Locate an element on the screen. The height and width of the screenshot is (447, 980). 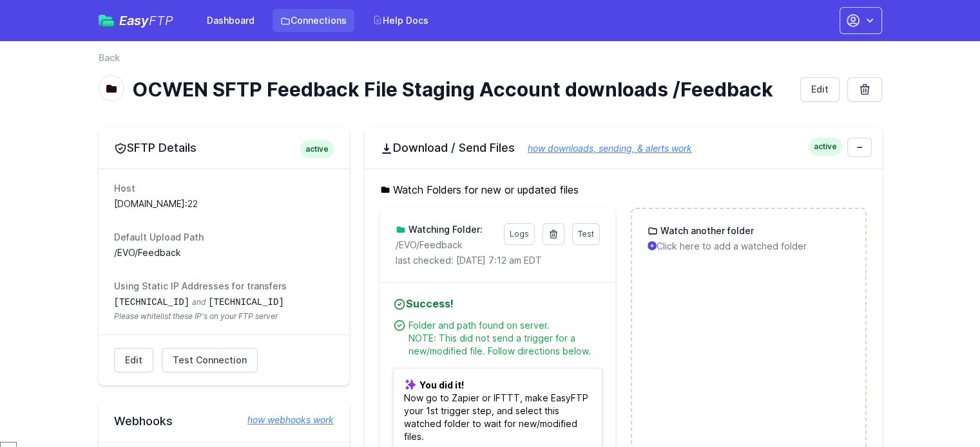
nav: Breadcrumb is located at coordinates (490, 62).